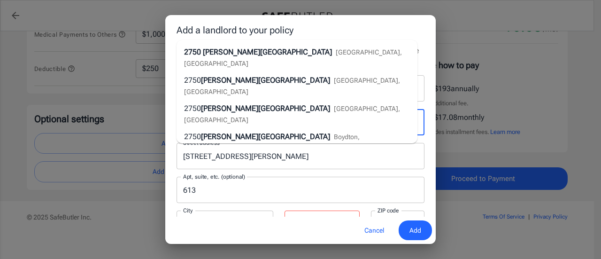 The width and height of the screenshot is (601, 259). I want to click on label: ZIP code, so click(388, 210).